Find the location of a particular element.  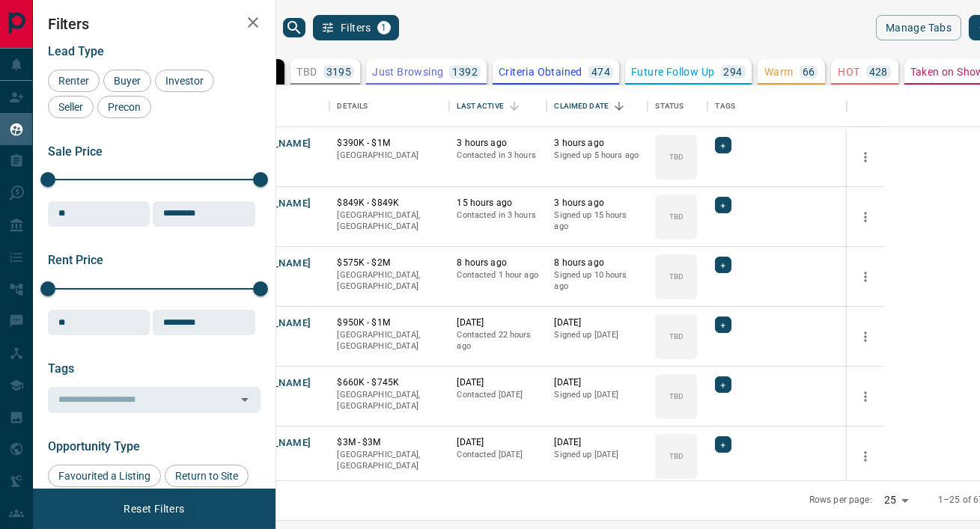

span: Rent Price is located at coordinates (76, 260).